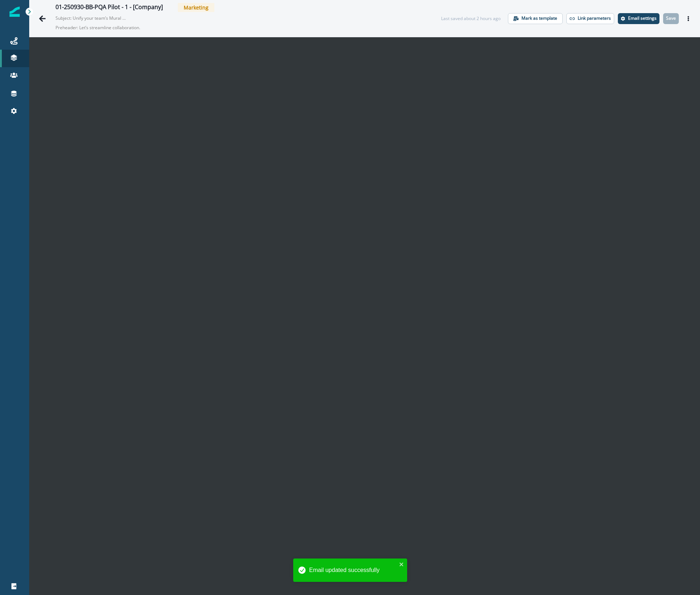 This screenshot has width=700, height=595. Describe the element at coordinates (402, 564) in the screenshot. I see `button: close` at that location.